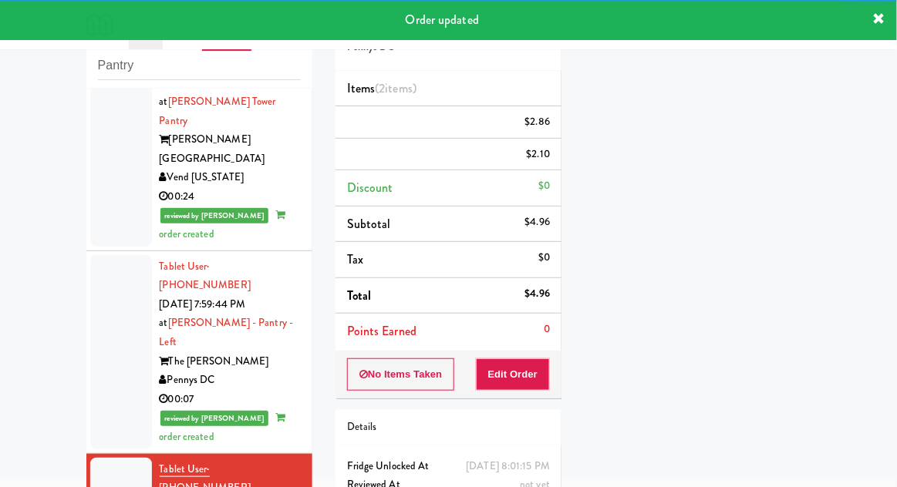  I want to click on span: Points Earned, so click(382, 331).